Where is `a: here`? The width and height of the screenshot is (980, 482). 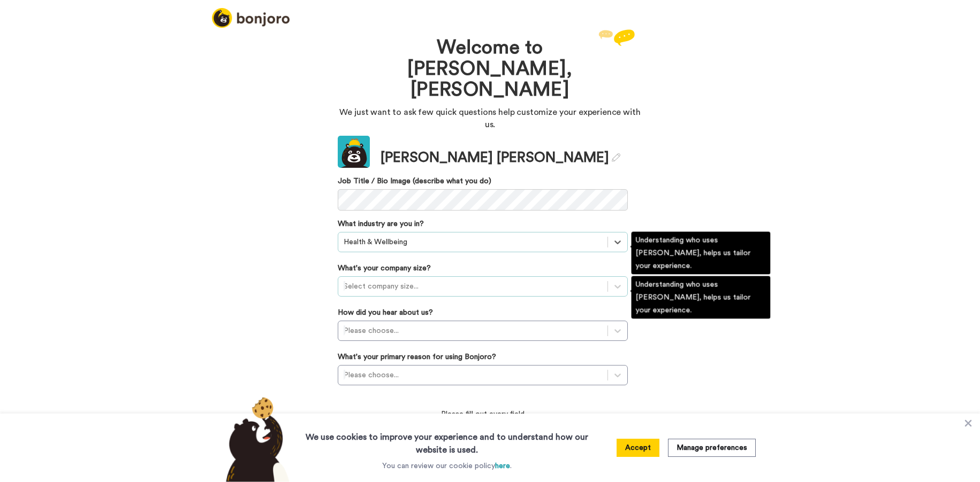 a: here is located at coordinates (502, 467).